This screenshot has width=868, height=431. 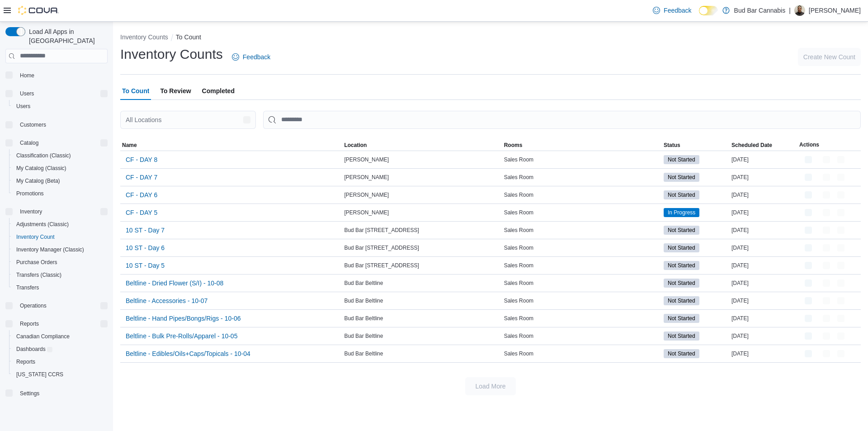 What do you see at coordinates (56, 143) in the screenshot?
I see `button: Catalog` at bounding box center [56, 143].